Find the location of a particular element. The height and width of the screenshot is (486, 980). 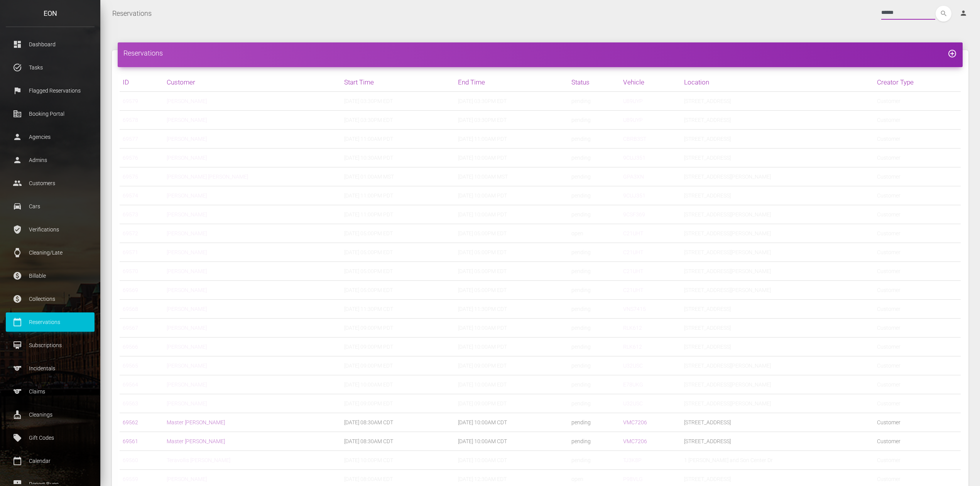

button: search is located at coordinates (943, 13).